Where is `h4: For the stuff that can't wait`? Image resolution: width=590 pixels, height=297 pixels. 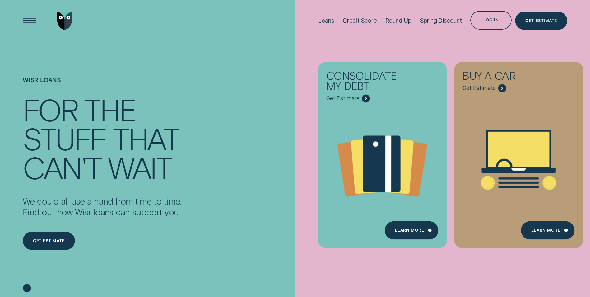 h4: For the stuff that can't wait is located at coordinates (102, 138).